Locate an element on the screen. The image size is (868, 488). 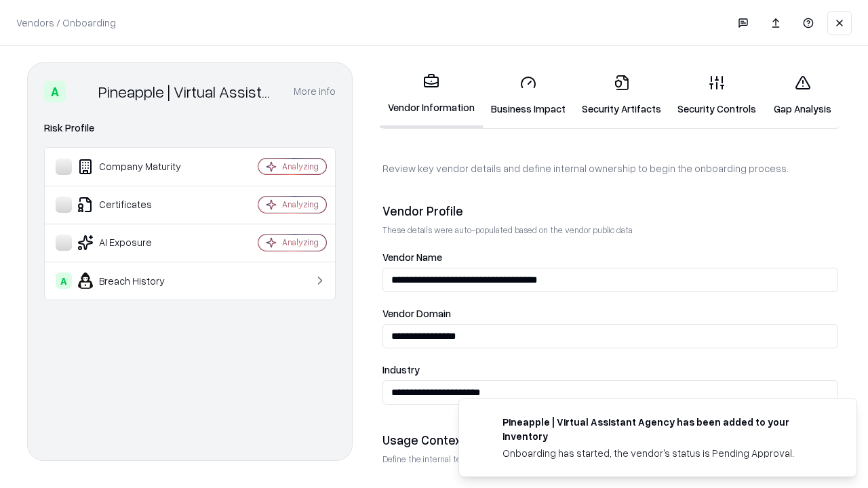
img: Pineapple | Virtual Assistant Agency is located at coordinates (82, 92).